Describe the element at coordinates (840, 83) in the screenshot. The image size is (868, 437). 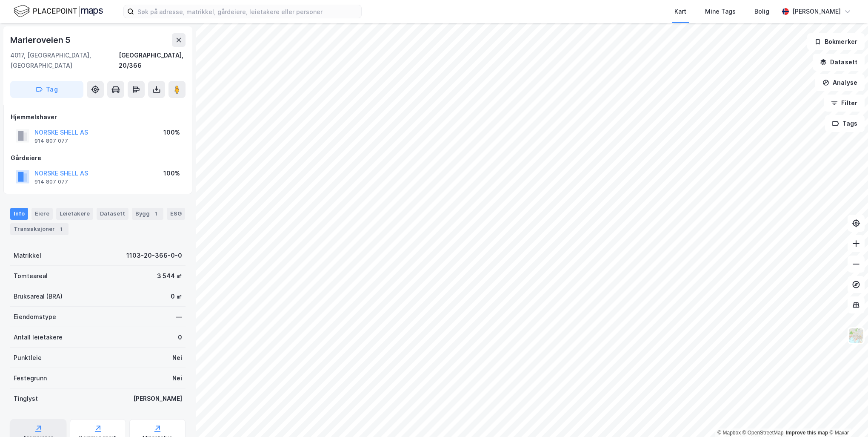
I see `button: Analyse` at that location.